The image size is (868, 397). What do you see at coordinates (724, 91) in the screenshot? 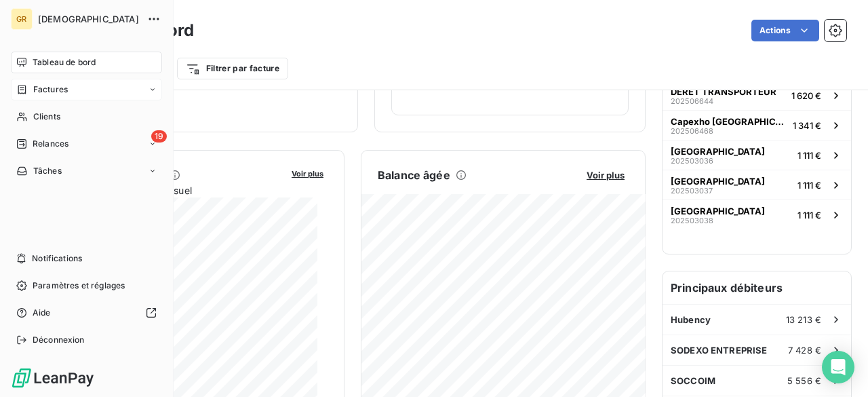
I see `span: DERET TRANSPORTEUR` at bounding box center [724, 91].